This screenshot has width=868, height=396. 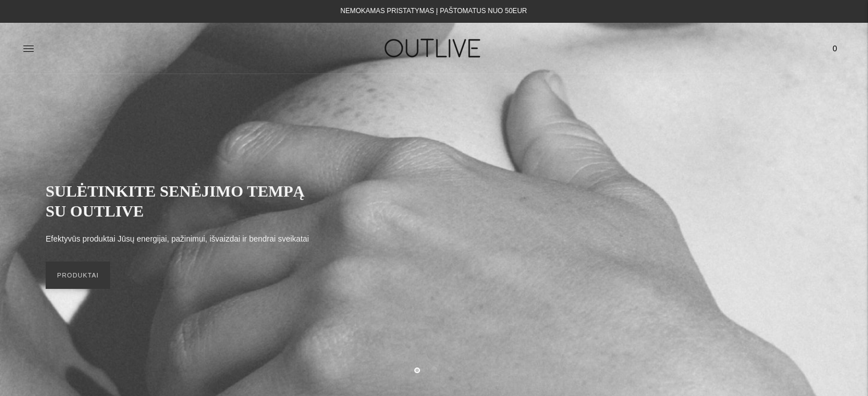 What do you see at coordinates (835, 48) in the screenshot?
I see `a: 0` at bounding box center [835, 48].